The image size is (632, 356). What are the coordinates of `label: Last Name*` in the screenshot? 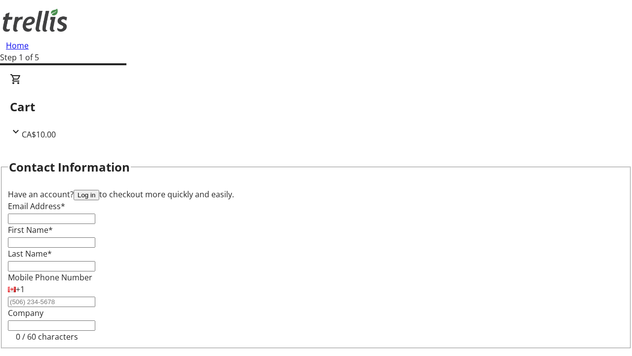 It's located at (30, 253).